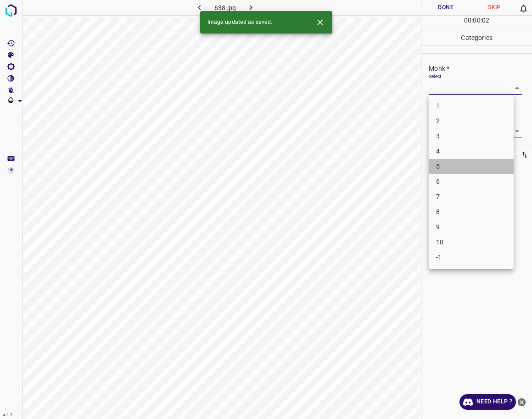  Describe the element at coordinates (240, 23) in the screenshot. I see `span: Image updated as saved.` at that location.